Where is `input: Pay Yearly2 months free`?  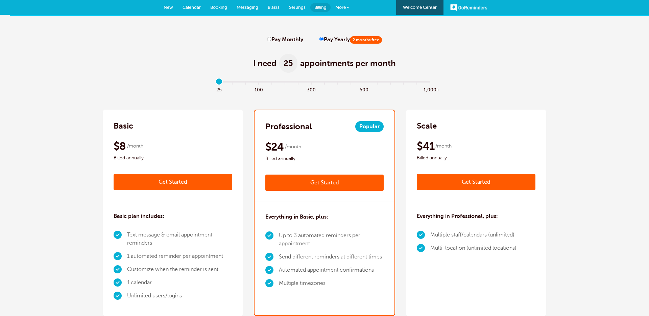
input: Pay Yearly2 months free is located at coordinates (321, 39).